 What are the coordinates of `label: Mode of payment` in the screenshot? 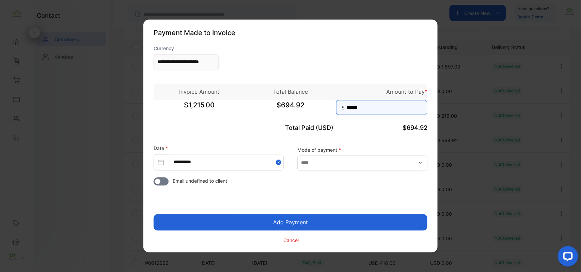 It's located at (362, 149).